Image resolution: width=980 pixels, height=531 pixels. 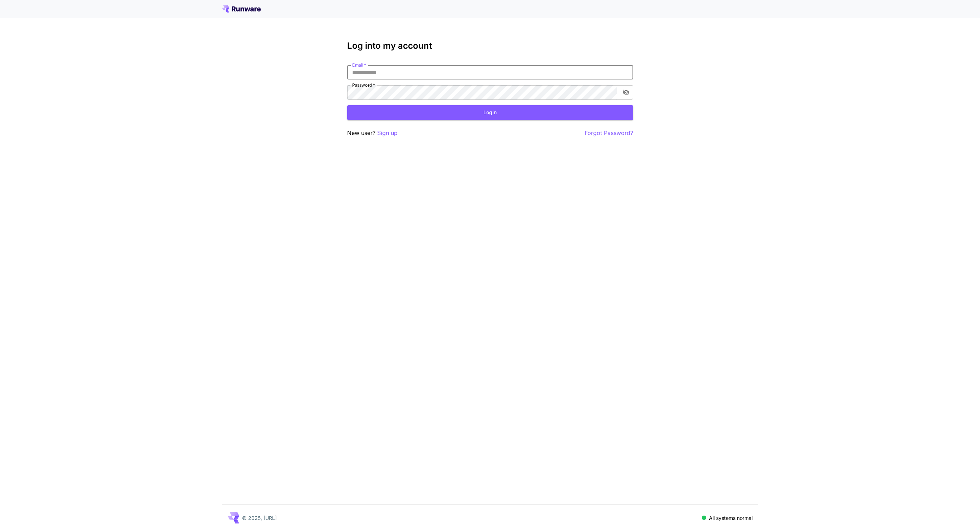 I want to click on p: New user?, so click(x=373, y=133).